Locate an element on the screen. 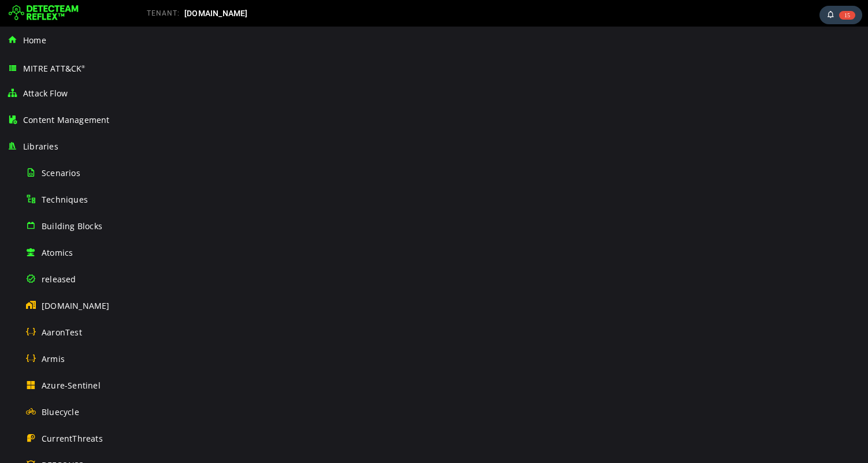 The height and width of the screenshot is (463, 868). span: Scenarios is located at coordinates (60, 173).